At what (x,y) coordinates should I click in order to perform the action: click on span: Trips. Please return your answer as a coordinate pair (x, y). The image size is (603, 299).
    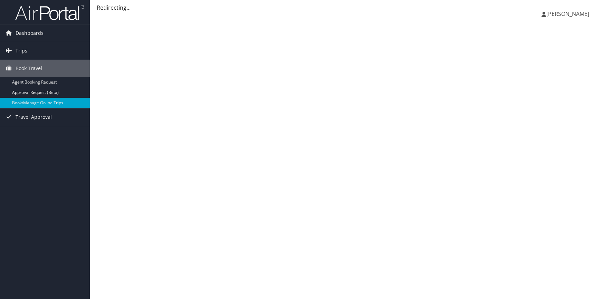
    Looking at the image, I should click on (21, 51).